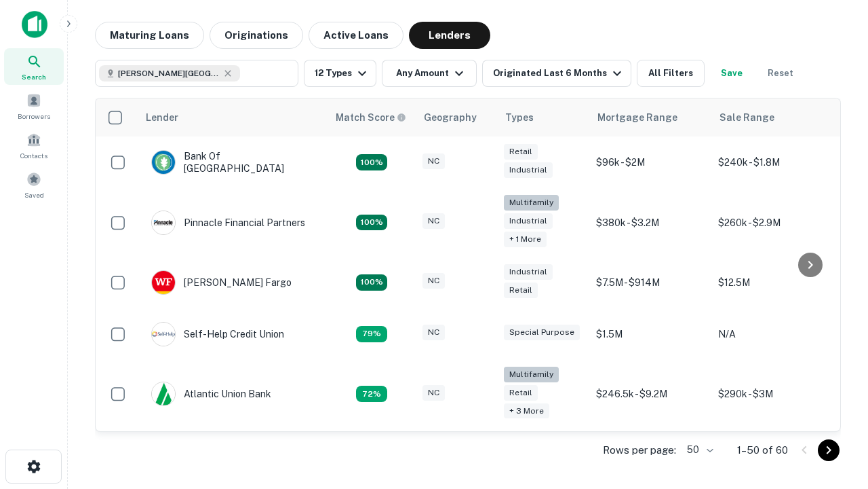 This screenshot has width=868, height=489. I want to click on div: Lender, so click(162, 117).